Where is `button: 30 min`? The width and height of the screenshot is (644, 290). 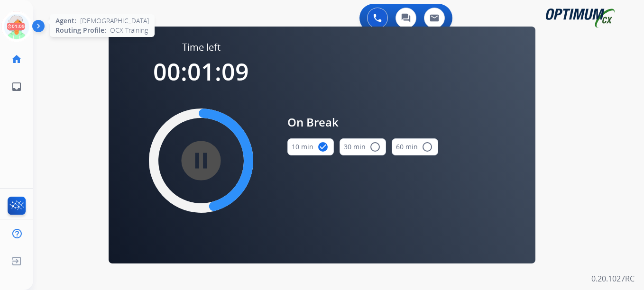 button: 30 min is located at coordinates (363, 147).